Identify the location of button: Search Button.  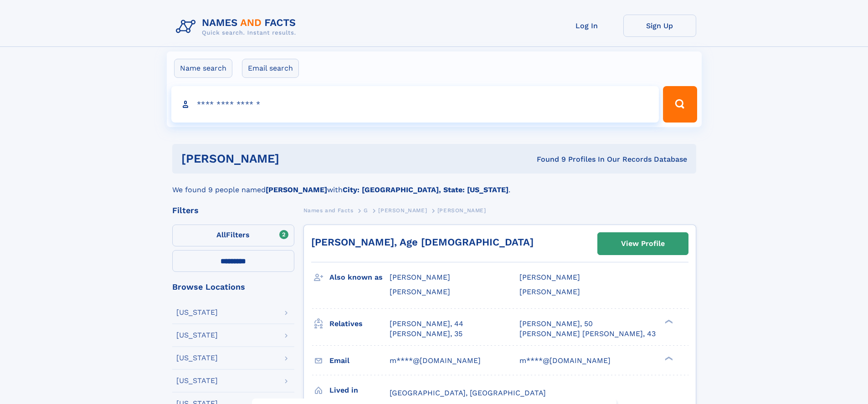
(680, 105).